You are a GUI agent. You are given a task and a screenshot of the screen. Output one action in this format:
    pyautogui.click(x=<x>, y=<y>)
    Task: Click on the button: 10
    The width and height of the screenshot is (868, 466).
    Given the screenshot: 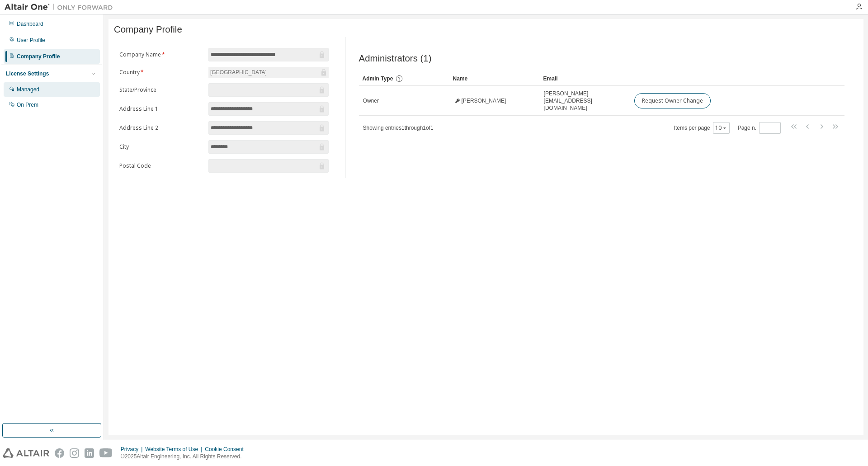 What is the action you would take?
    pyautogui.click(x=721, y=128)
    